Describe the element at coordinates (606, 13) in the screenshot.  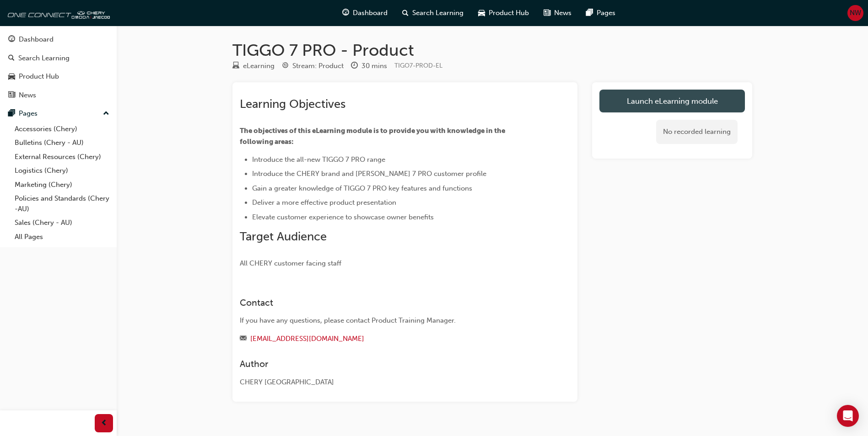
I see `span: Pages` at that location.